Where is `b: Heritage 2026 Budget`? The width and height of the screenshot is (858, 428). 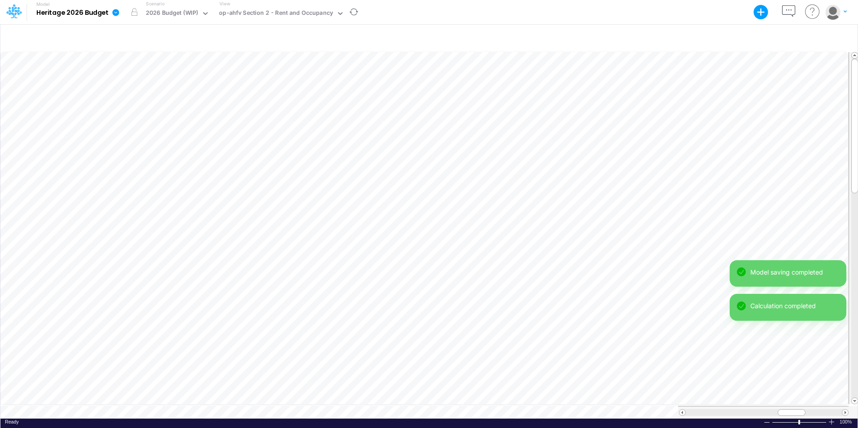 b: Heritage 2026 Budget is located at coordinates (72, 13).